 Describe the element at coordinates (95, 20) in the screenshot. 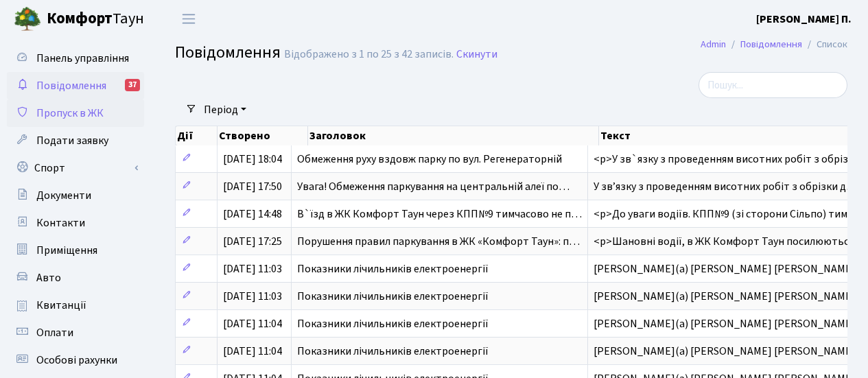

I see `span: Таун` at that location.